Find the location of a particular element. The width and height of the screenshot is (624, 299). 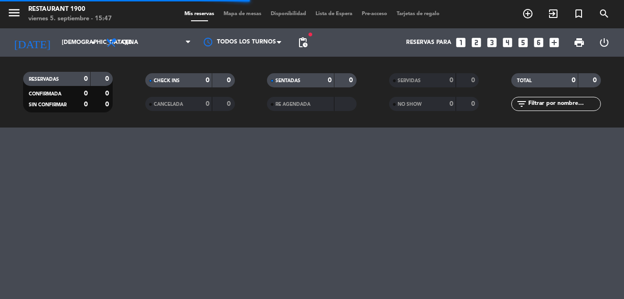

span: CHECK INS is located at coordinates (167, 81).